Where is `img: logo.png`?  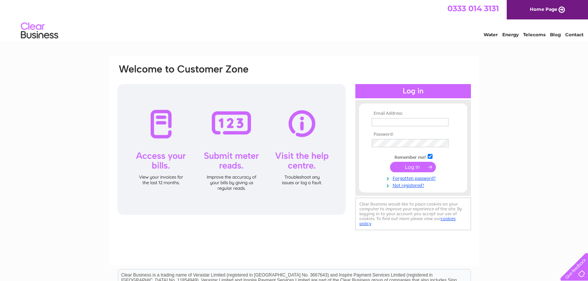
img: logo.png is located at coordinates (40, 31).